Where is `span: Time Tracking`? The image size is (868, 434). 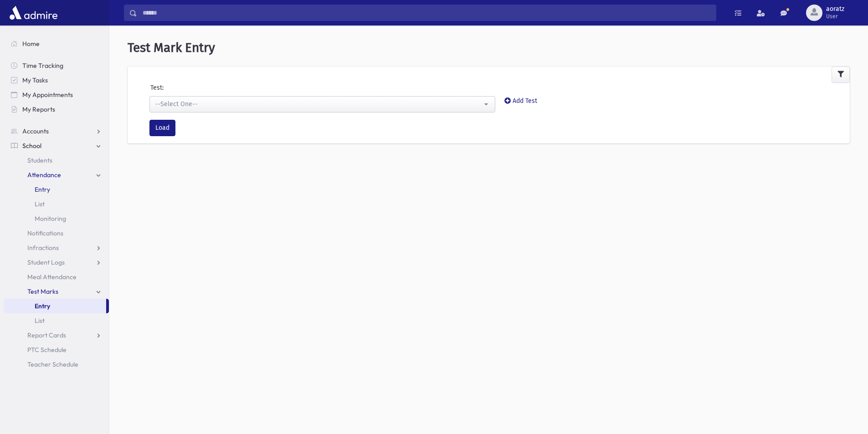
span: Time Tracking is located at coordinates (43, 66).